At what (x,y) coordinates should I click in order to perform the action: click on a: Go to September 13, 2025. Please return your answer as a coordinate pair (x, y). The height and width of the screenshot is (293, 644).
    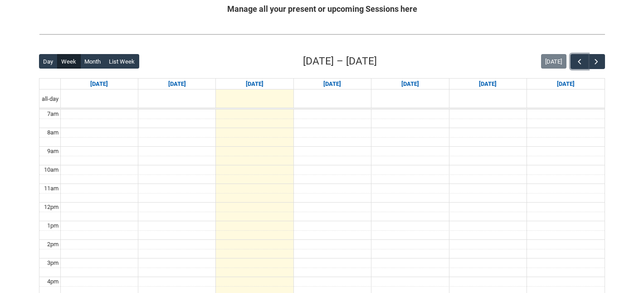
    Looking at the image, I should click on (565, 84).